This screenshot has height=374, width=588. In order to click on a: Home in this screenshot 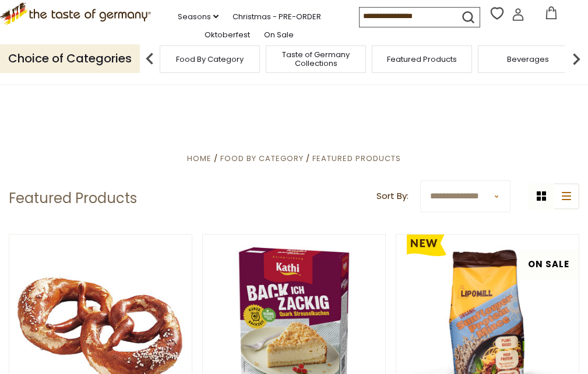, I will do `click(199, 158)`.